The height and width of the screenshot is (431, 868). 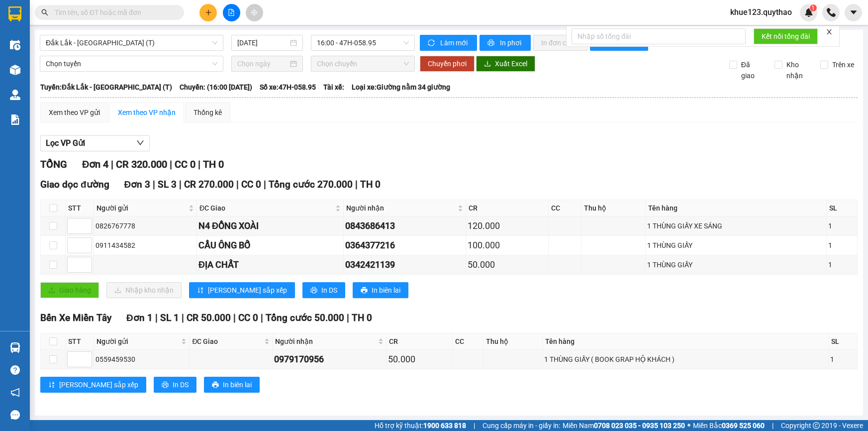 What do you see at coordinates (786, 36) in the screenshot?
I see `button: Kết nối tổng đài` at bounding box center [786, 36].